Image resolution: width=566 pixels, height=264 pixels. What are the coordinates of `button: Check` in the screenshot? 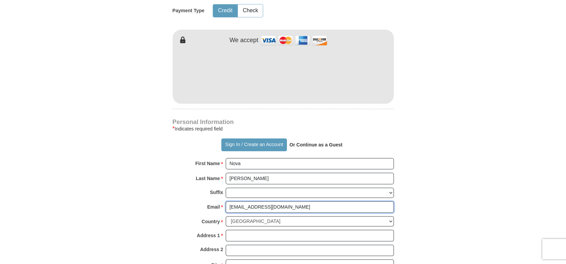 It's located at (250, 11).